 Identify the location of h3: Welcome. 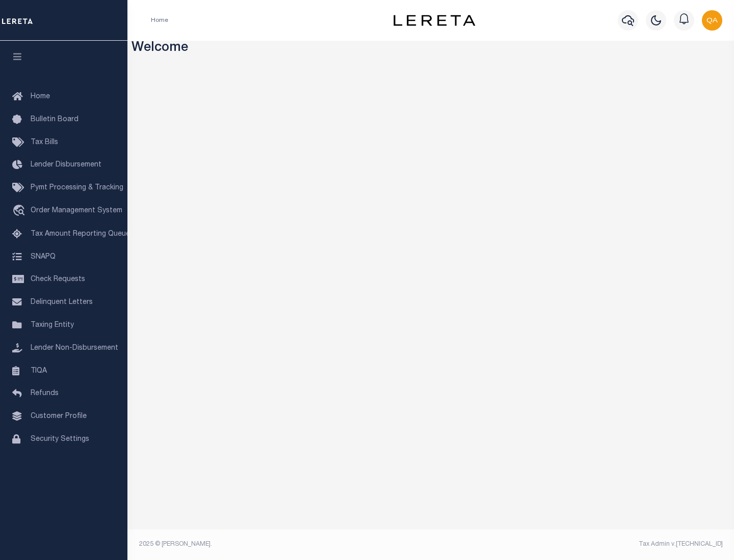
(431, 48).